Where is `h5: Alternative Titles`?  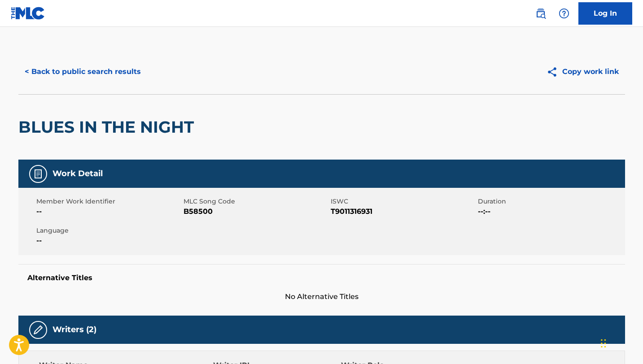 h5: Alternative Titles is located at coordinates (322, 278).